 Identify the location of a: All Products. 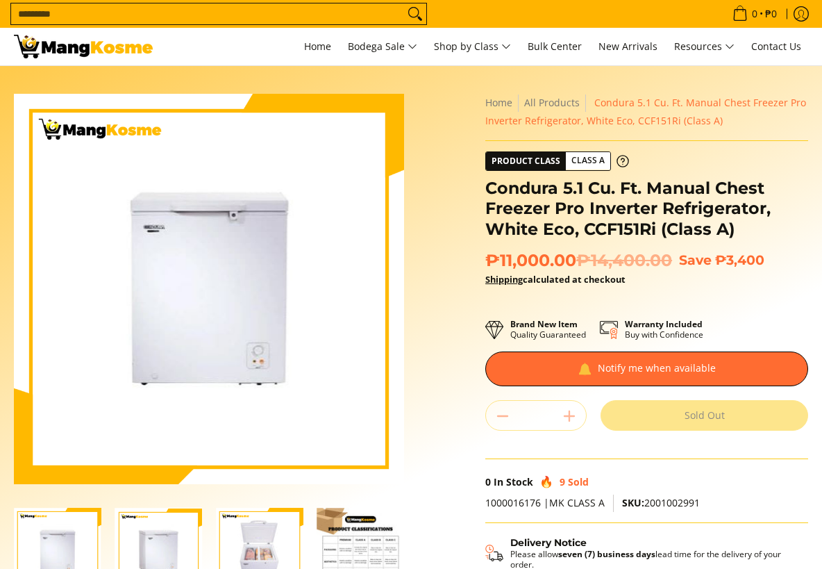
(552, 102).